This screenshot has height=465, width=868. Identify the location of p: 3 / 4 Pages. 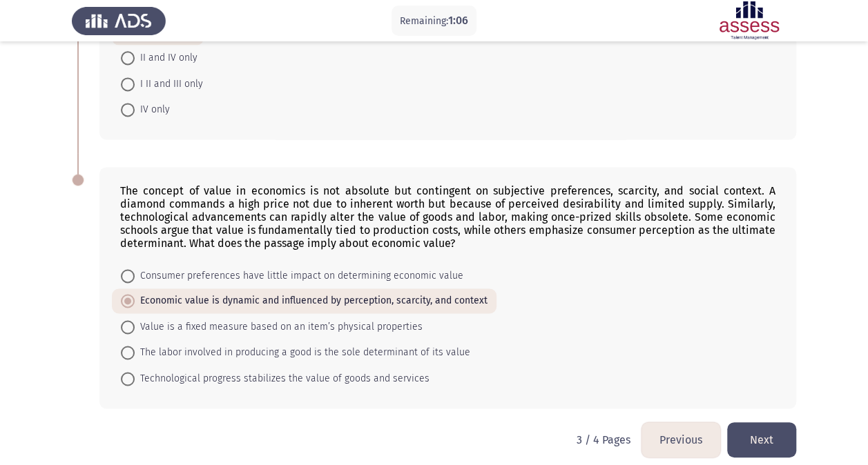
(603, 439).